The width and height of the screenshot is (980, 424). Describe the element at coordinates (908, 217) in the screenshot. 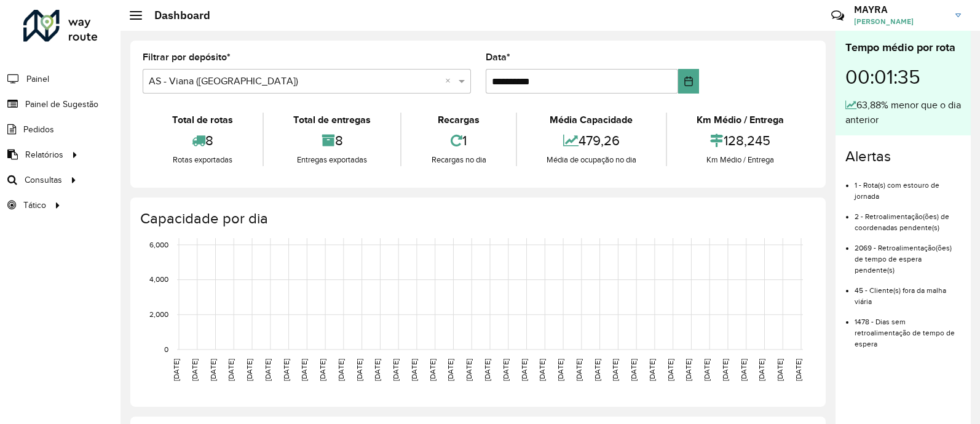

I see `li: 2 - Retroalimentação(ões) de coordenadas pendente(s)` at that location.